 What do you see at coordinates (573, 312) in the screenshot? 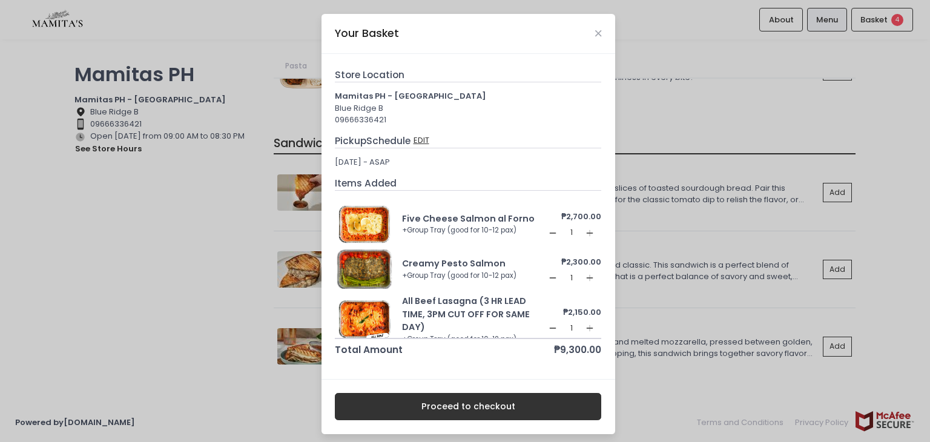
I see `div: ₱2,150.00` at bounding box center [573, 312].